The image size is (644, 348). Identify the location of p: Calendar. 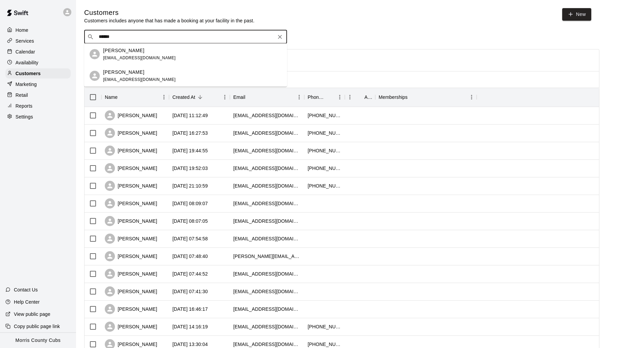
(25, 52).